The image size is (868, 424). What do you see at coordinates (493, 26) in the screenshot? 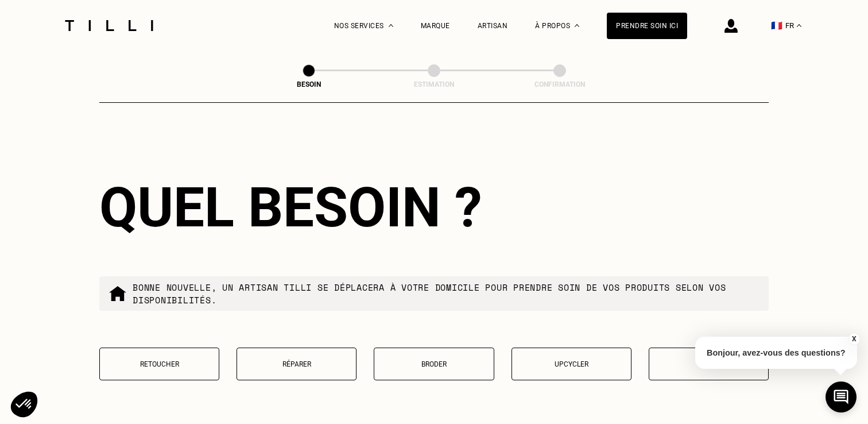
I see `a: Artisan` at bounding box center [493, 26].